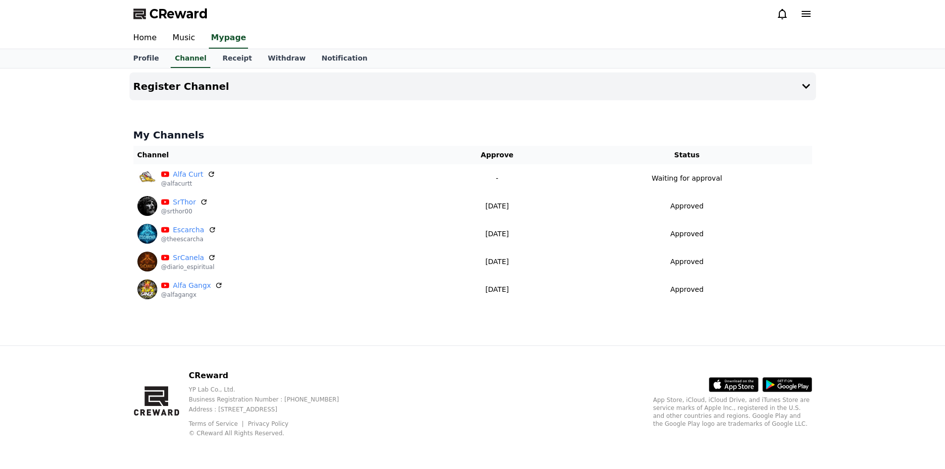 This screenshot has width=945, height=469. Describe the element at coordinates (188, 230) in the screenshot. I see `a: Escarcha` at that location.